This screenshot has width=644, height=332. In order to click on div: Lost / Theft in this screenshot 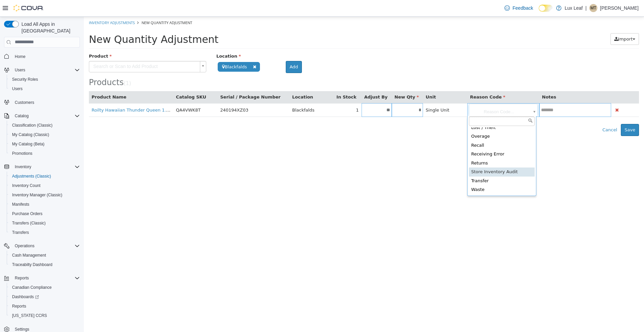, I will do `click(418, 111)`.